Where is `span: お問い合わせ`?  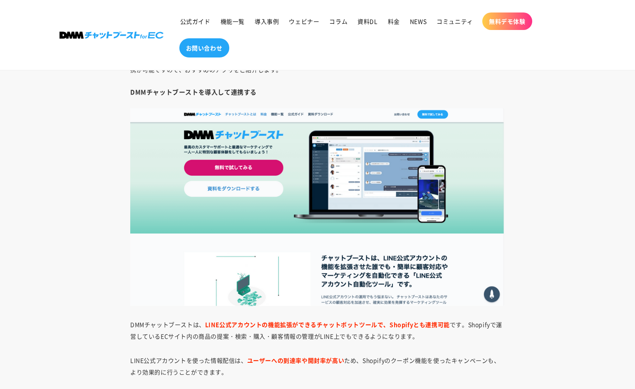 span: お問い合わせ is located at coordinates (204, 48).